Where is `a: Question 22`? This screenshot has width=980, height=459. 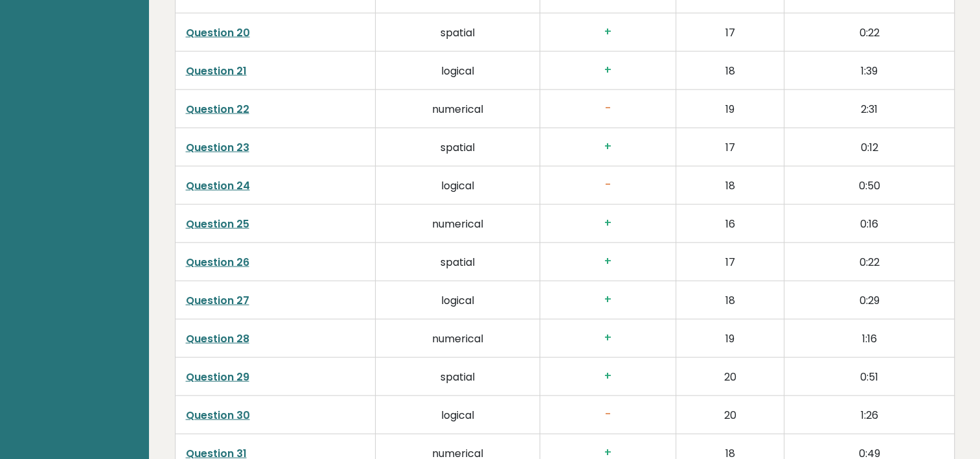 a: Question 22 is located at coordinates (218, 109).